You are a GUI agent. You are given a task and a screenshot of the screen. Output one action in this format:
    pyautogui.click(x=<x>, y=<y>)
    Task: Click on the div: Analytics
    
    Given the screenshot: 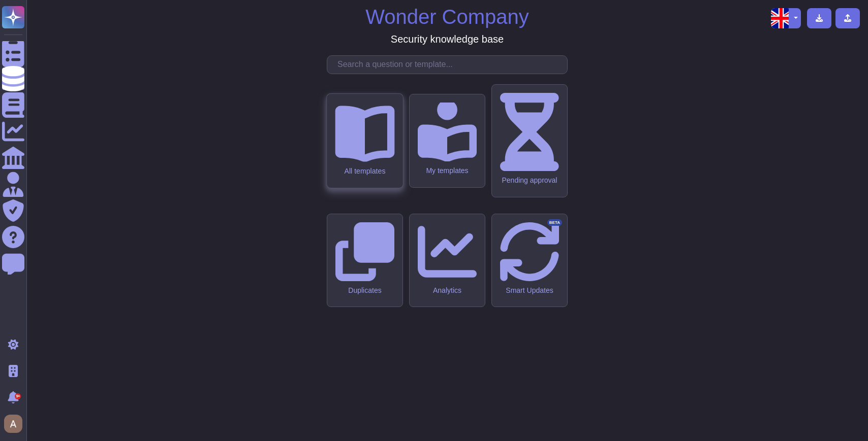 What is the action you would take?
    pyautogui.click(x=447, y=290)
    